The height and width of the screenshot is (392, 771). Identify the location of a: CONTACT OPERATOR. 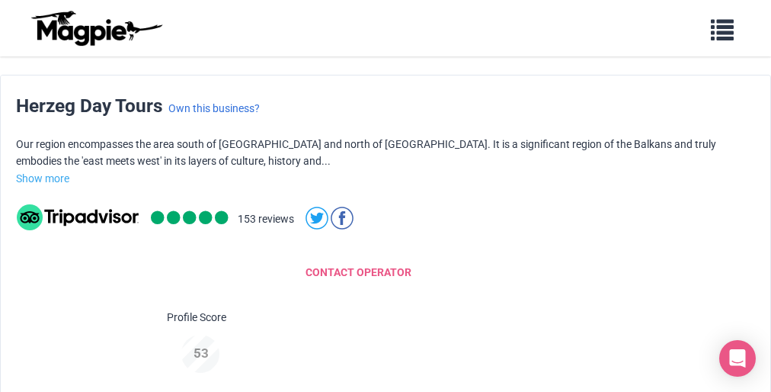
(358, 272).